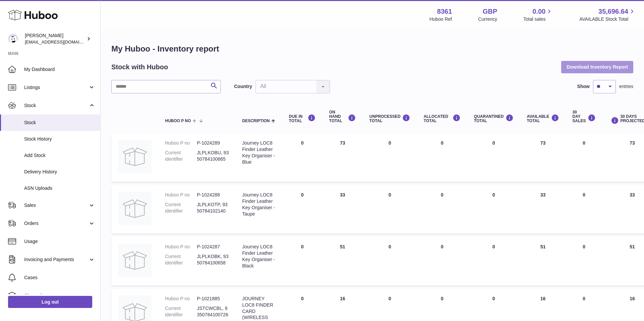 This screenshot has width=644, height=321. I want to click on span: Sales, so click(56, 205).